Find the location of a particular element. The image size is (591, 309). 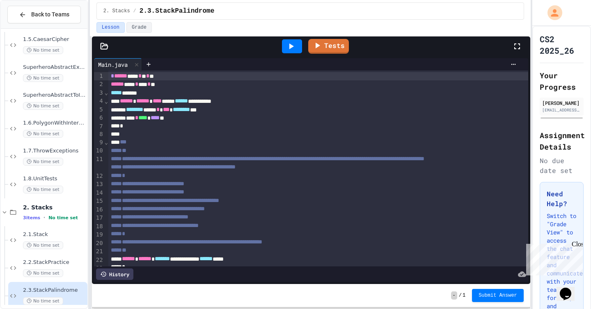

div: History is located at coordinates (114, 274).